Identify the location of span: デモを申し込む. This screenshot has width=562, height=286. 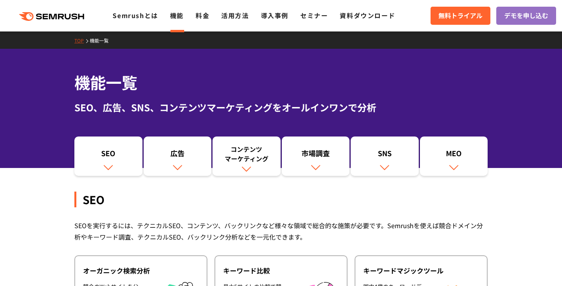
(526, 16).